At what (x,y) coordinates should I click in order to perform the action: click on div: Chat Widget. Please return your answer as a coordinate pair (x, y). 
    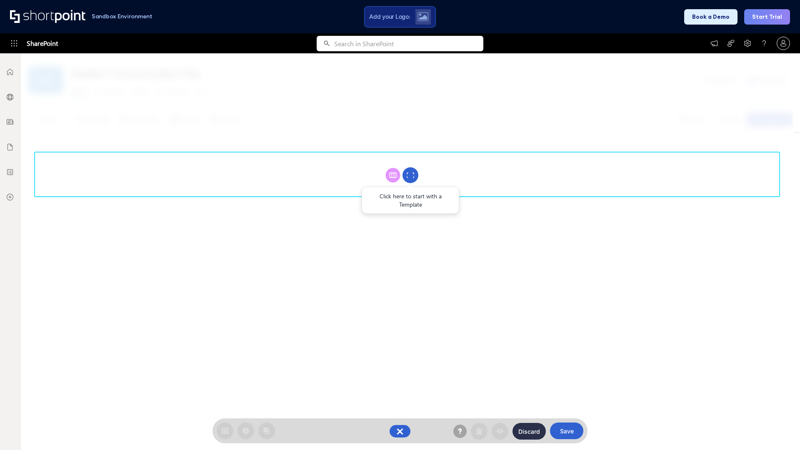
    Looking at the image, I should click on (725, 402).